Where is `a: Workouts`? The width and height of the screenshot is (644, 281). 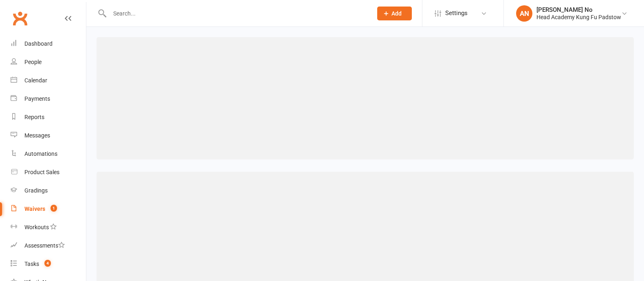
a: Workouts is located at coordinates (48, 227).